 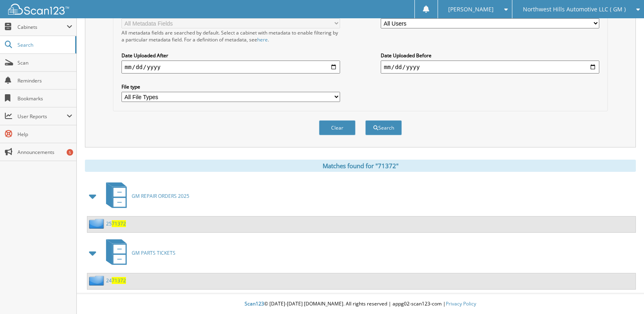 What do you see at coordinates (42, 27) in the screenshot?
I see `span: Cabinets` at bounding box center [42, 27].